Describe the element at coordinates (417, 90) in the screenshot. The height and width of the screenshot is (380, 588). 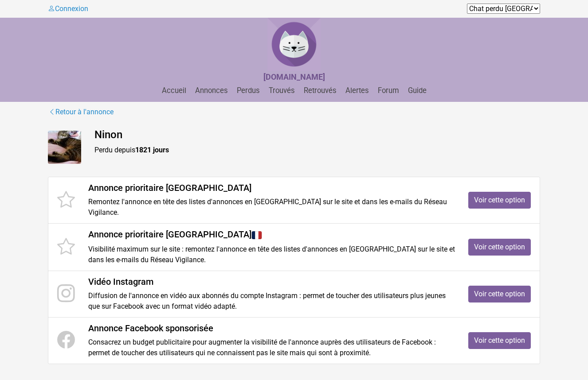
I see `a: Guide` at that location.